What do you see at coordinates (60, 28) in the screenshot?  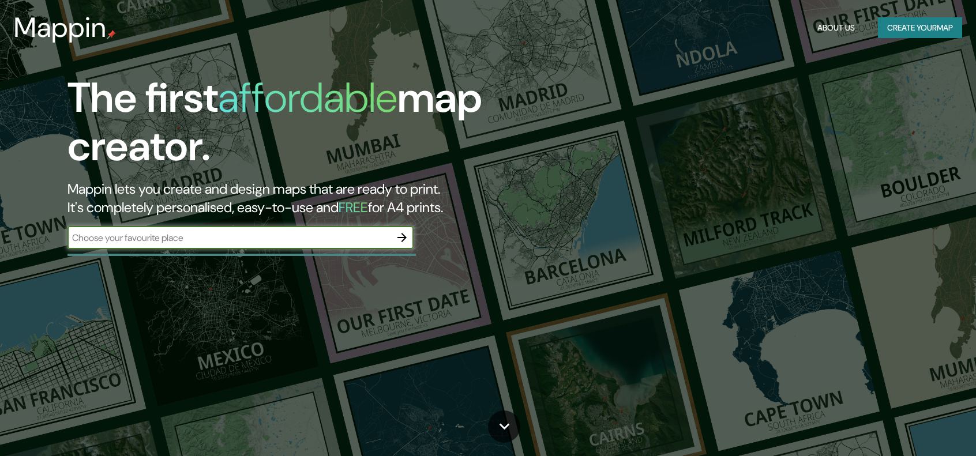 I see `h3: Mappin` at bounding box center [60, 28].